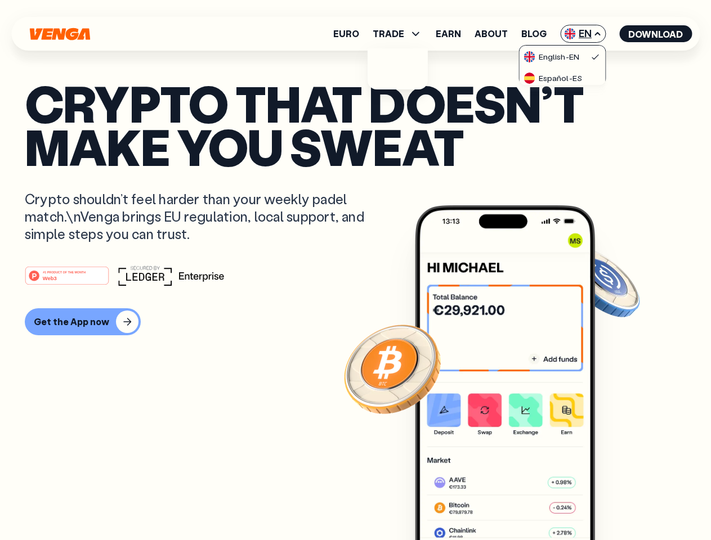  I want to click on button: Get the App now, so click(83, 322).